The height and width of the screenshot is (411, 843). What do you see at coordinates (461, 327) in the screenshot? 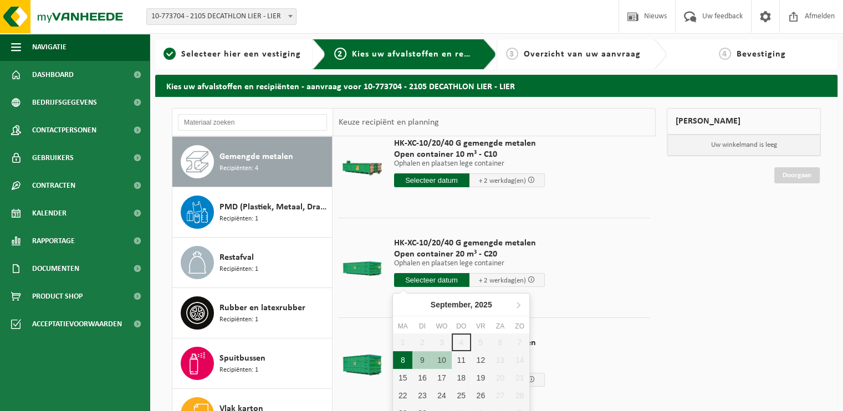
I see `div: do` at bounding box center [461, 327].